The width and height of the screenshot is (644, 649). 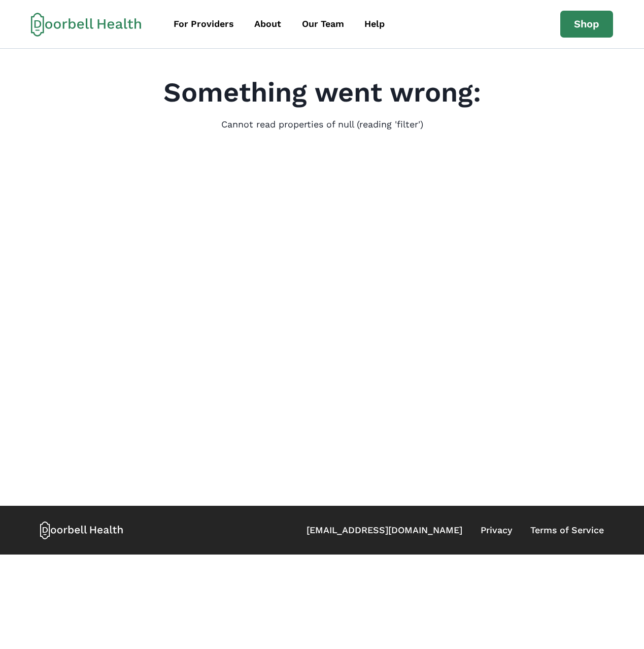 I want to click on a: Shop, so click(x=586, y=24).